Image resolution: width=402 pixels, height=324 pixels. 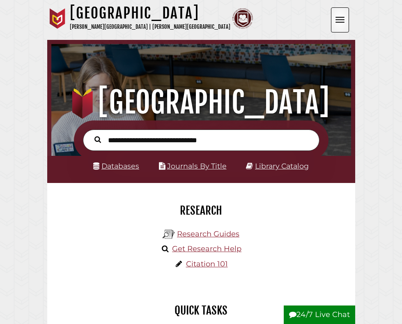 I want to click on a: Library Catalog, so click(x=282, y=165).